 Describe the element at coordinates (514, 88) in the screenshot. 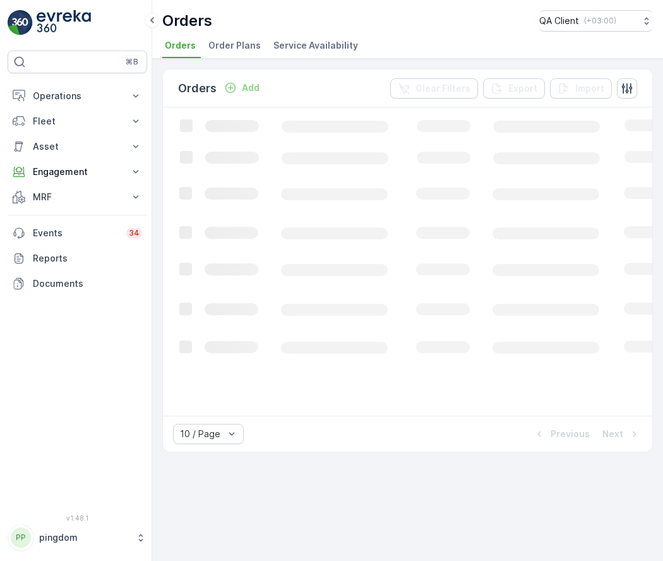

I see `button: Export` at that location.